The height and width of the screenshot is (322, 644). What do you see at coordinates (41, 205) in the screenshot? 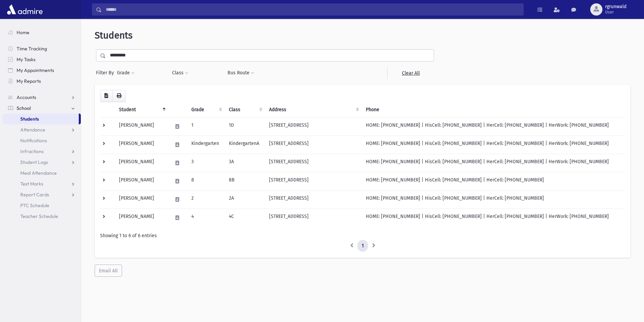
I see `a: PTC Schedule` at bounding box center [41, 205].